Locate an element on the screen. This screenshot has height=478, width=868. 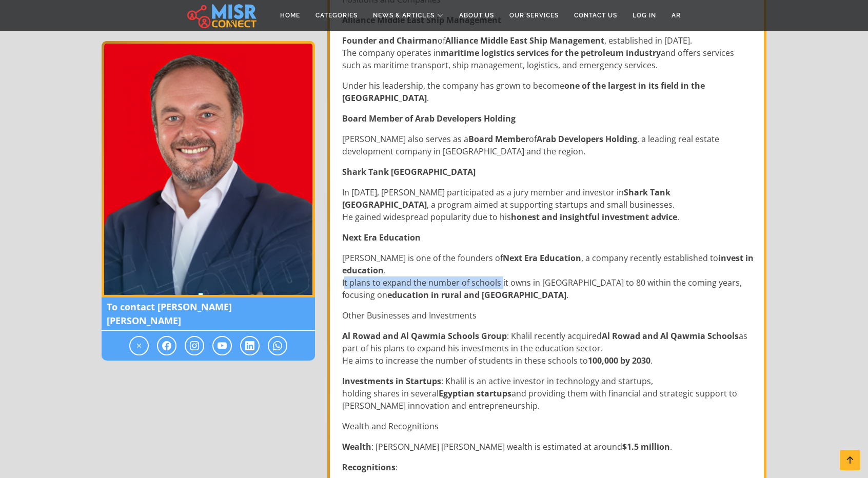
strong: Alliance Middle East Ship Management is located at coordinates (524, 41).